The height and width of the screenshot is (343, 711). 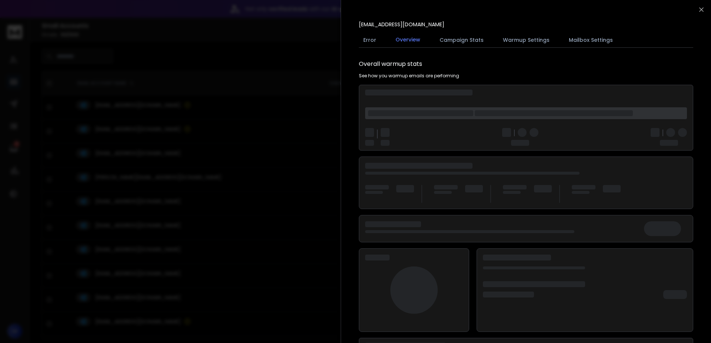 What do you see at coordinates (591, 40) in the screenshot?
I see `button: Mailbox Settings` at bounding box center [591, 40].